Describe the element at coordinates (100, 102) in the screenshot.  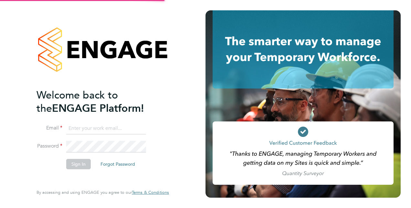
I see `h2: ENGAGE Platform!` at that location.